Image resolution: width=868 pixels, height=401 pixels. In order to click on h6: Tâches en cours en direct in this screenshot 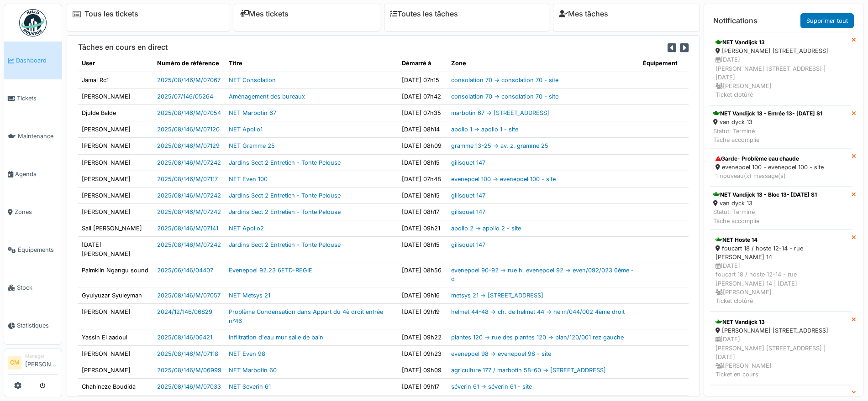, I will do `click(123, 47)`.